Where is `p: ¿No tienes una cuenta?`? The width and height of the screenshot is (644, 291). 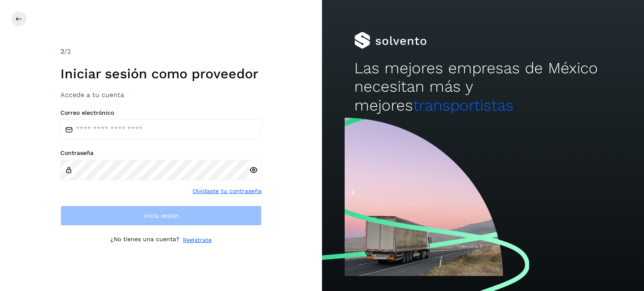
p: ¿No tienes una cuenta? is located at coordinates (145, 240).